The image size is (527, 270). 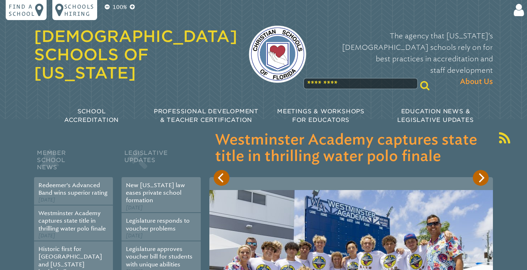 What do you see at coordinates (206, 115) in the screenshot?
I see `span: Professional Development & Teacher Certification` at bounding box center [206, 115].